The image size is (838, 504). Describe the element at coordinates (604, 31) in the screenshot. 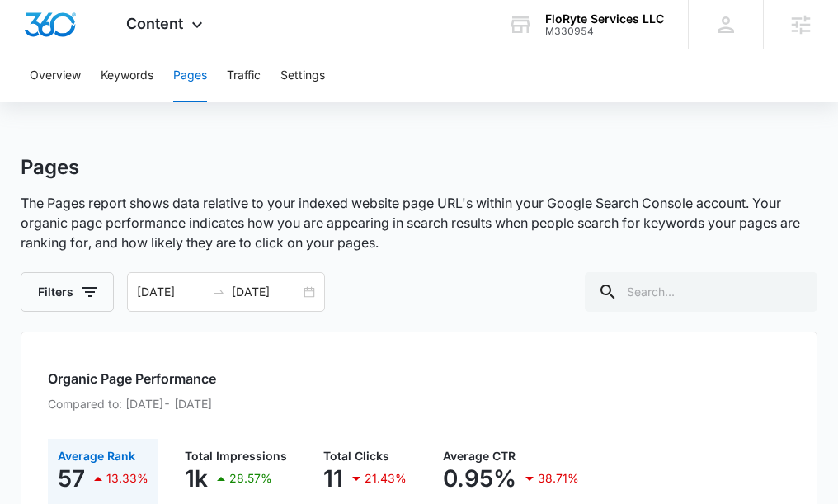

I see `div: account id` at that location.